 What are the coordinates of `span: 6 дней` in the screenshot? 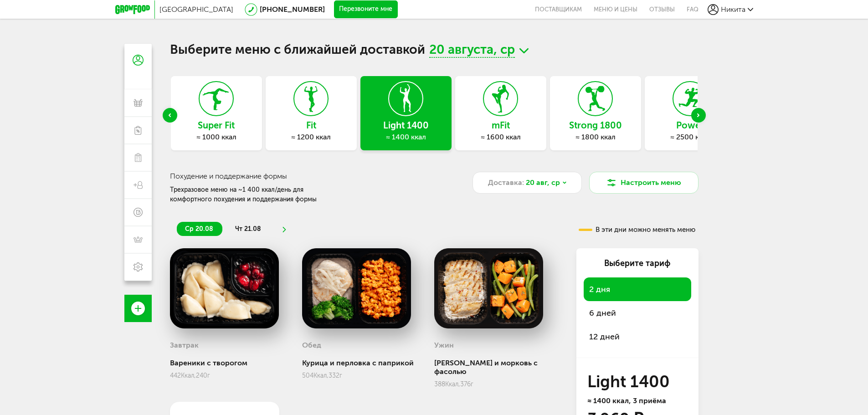 It's located at (602, 313).